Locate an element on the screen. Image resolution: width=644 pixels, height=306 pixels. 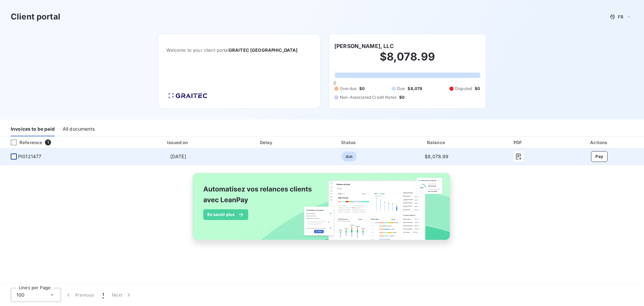
div: Issued on is located at coordinates (178, 142).